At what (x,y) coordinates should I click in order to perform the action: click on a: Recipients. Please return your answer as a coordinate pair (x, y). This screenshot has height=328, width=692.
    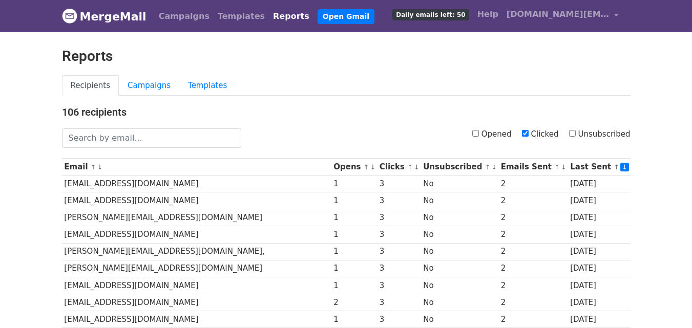
    Looking at the image, I should click on (91, 86).